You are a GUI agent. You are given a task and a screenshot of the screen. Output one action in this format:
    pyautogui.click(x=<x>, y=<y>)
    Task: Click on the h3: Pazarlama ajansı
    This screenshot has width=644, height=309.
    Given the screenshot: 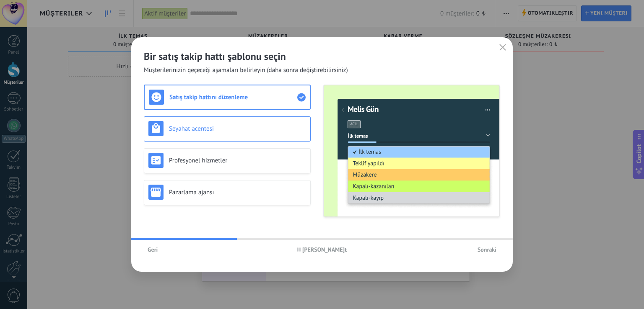 What is the action you would take?
    pyautogui.click(x=237, y=192)
    